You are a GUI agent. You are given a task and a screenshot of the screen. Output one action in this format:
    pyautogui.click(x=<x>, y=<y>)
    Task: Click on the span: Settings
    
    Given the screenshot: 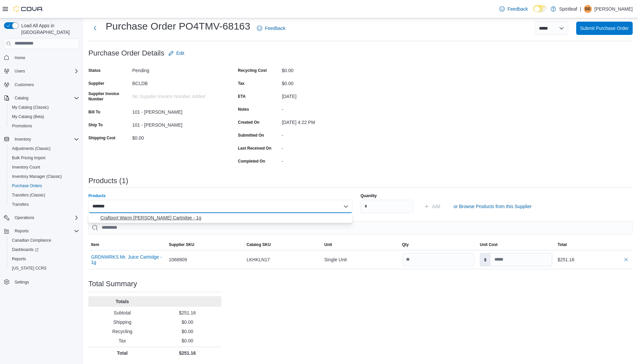 What is the action you would take?
    pyautogui.click(x=45, y=282)
    